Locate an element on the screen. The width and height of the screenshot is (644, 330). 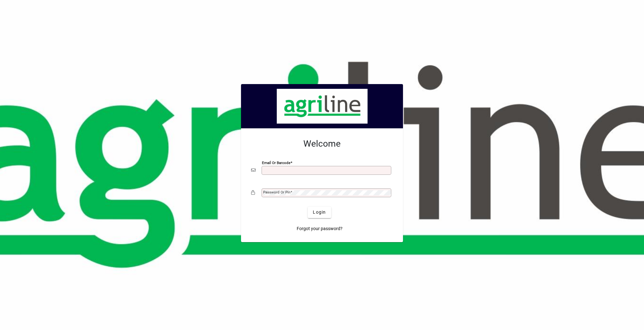
mat-label: Email or Barcode is located at coordinates (276, 162).